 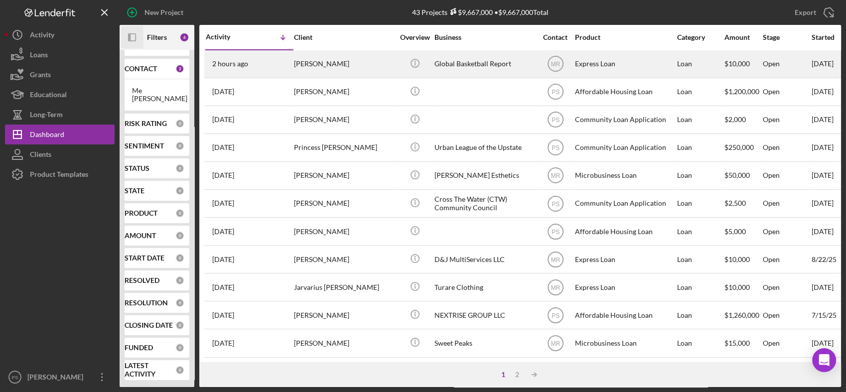 I want to click on button: Activity, so click(x=60, y=35).